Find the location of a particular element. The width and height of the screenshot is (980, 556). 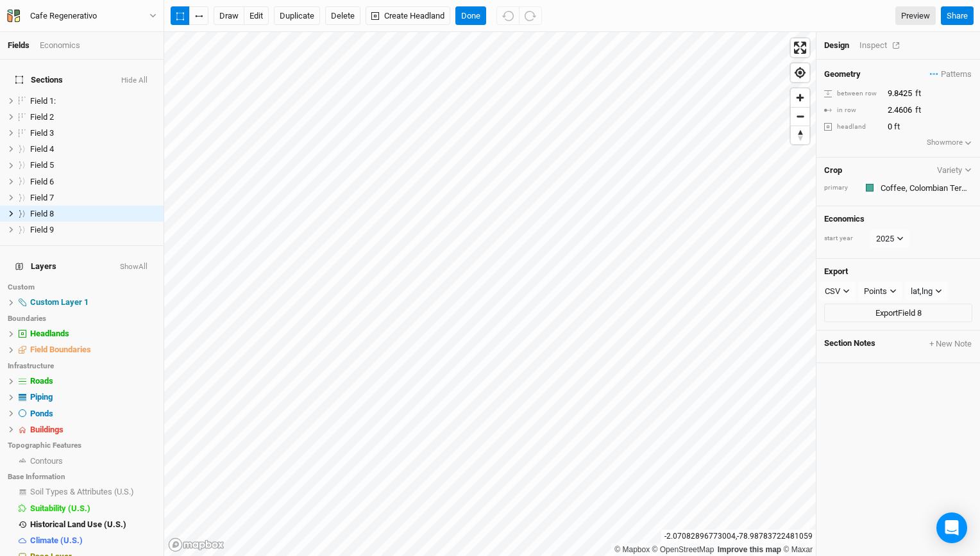

button: draw is located at coordinates (229, 16).